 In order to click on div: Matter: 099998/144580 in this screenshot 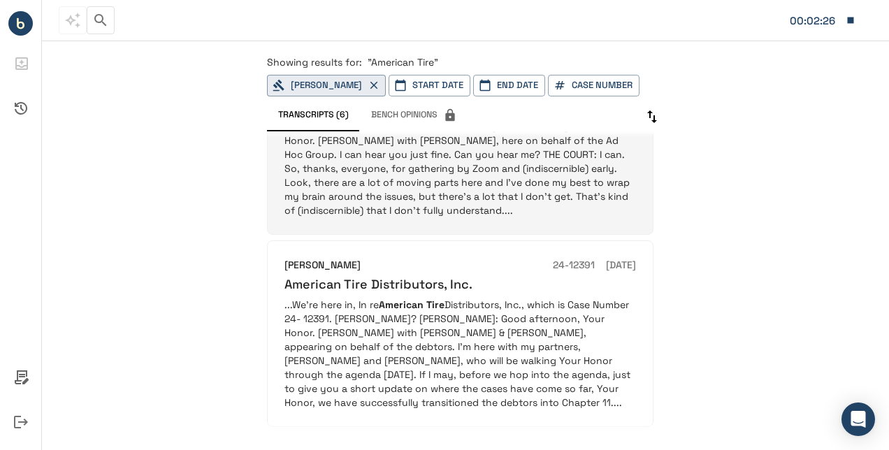, I will do `click(814, 21)`.